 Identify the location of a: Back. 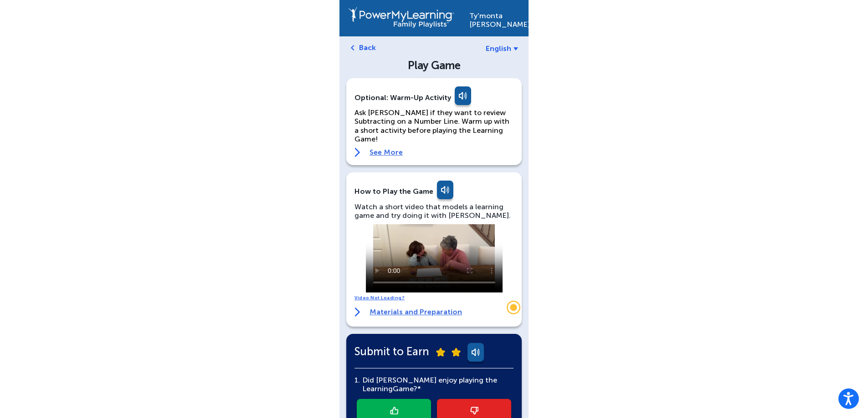
(368, 47).